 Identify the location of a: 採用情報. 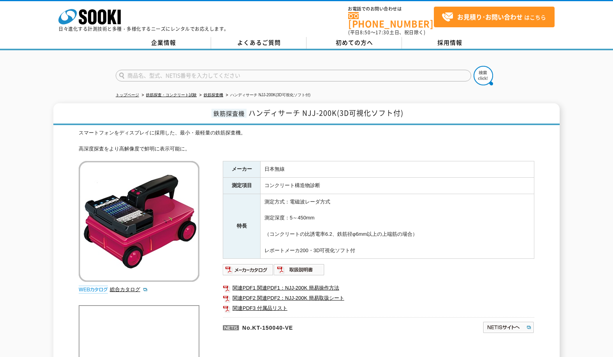
(450, 43).